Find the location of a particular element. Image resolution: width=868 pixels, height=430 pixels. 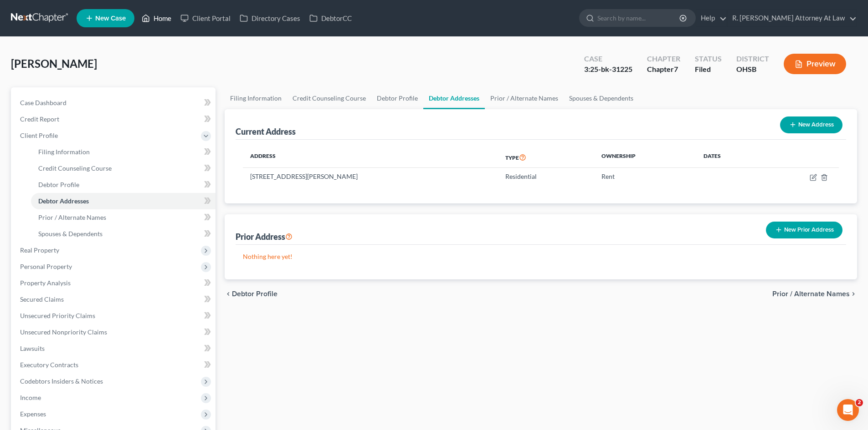

span: Personal Property is located at coordinates (46, 266).